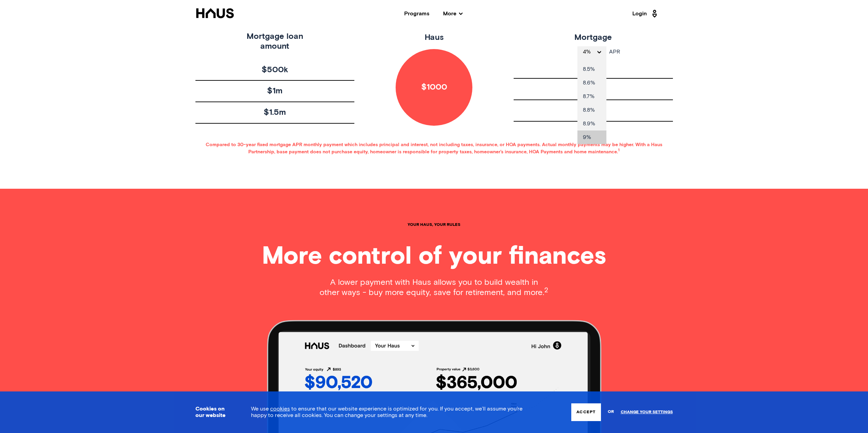 This screenshot has height=433, width=868. I want to click on span: or, so click(611, 412).